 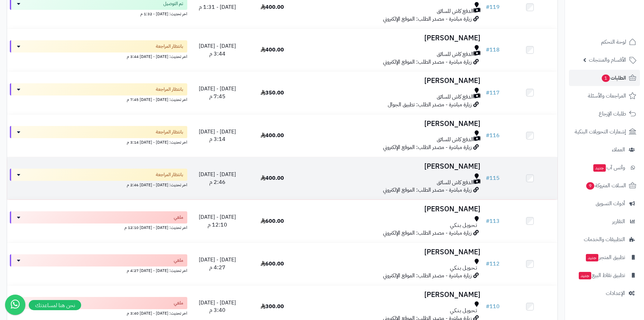 What do you see at coordinates (604, 239) in the screenshot?
I see `span: التطبيقات والخدمات` at bounding box center [604, 239].